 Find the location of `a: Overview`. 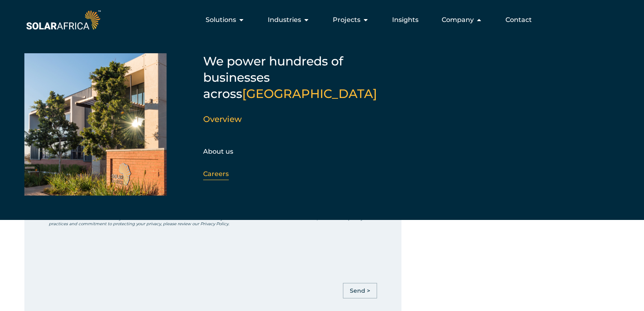

a: Overview is located at coordinates (222, 119).